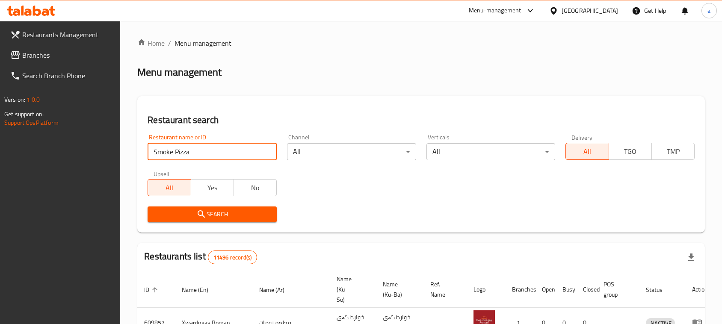 Image resolution: width=722 pixels, height=324 pixels. Describe the element at coordinates (15, 100) in the screenshot. I see `span: Version:` at that location.